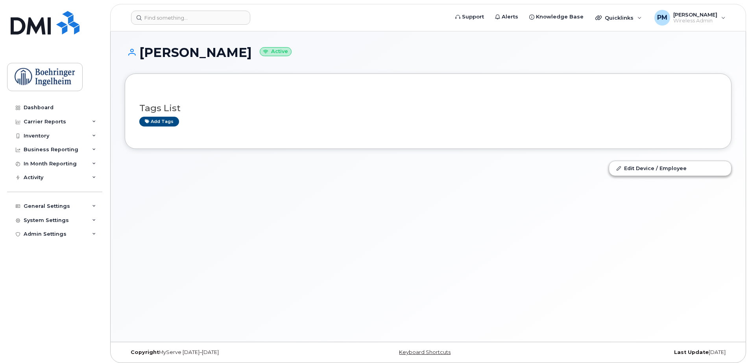 The width and height of the screenshot is (750, 363). I want to click on small: Active, so click(275, 52).